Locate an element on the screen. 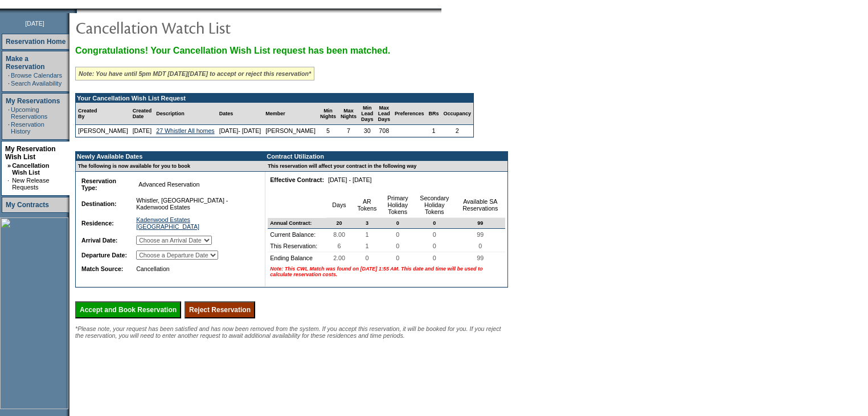 The width and height of the screenshot is (868, 416). td: BRs is located at coordinates (434, 114).